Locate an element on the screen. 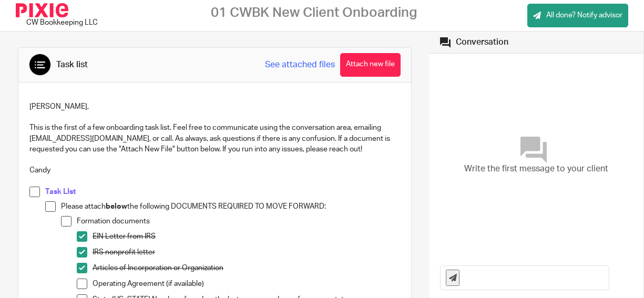  p: Please attach the following DOCUMENTS REQUIRED TO MOVE FORWARD: is located at coordinates (230, 207).